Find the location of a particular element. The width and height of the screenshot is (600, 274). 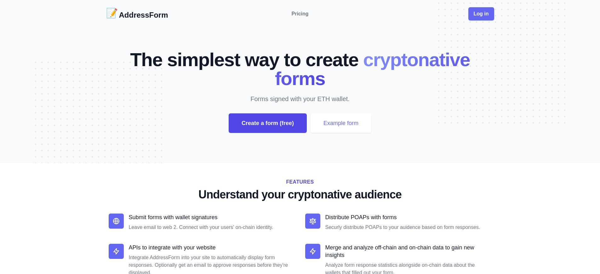

p: Merge and analyze off-chain and on-chain data to gain new insights is located at coordinates (409, 251).